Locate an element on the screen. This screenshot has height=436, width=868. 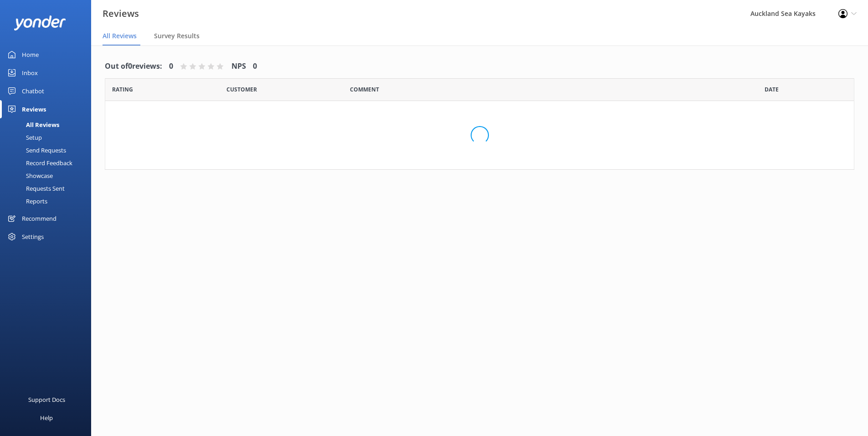
a: Showcase is located at coordinates (48, 176).